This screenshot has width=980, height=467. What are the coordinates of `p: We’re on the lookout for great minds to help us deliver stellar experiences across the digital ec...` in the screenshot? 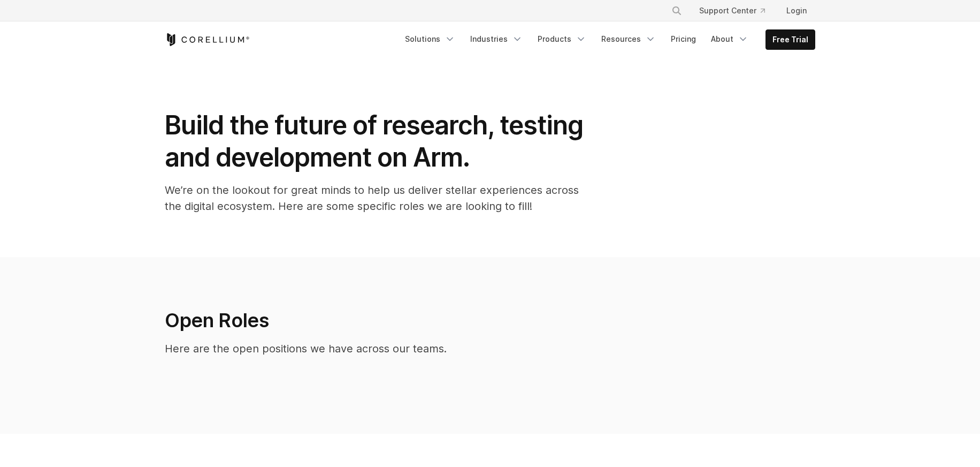 It's located at (379, 198).